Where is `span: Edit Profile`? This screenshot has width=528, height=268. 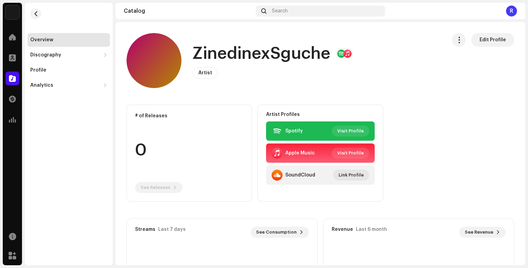 span: Edit Profile is located at coordinates (492, 40).